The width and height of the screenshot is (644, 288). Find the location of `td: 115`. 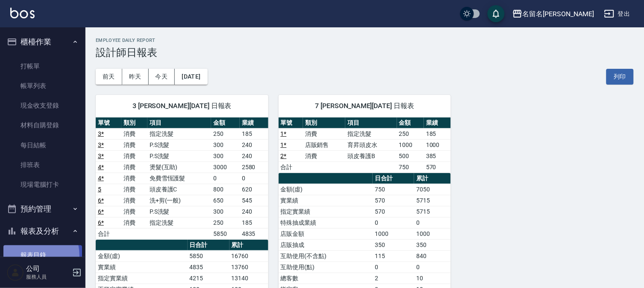

td: 115 is located at coordinates (393, 256).